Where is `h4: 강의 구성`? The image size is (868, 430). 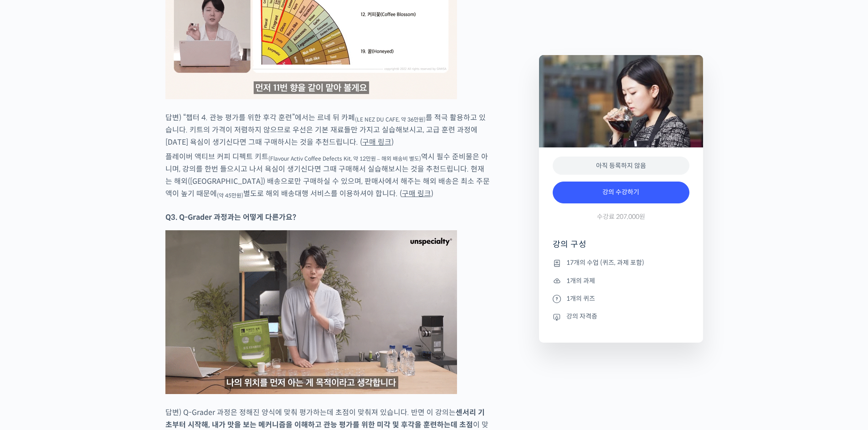 h4: 강의 구성 is located at coordinates (621, 248).